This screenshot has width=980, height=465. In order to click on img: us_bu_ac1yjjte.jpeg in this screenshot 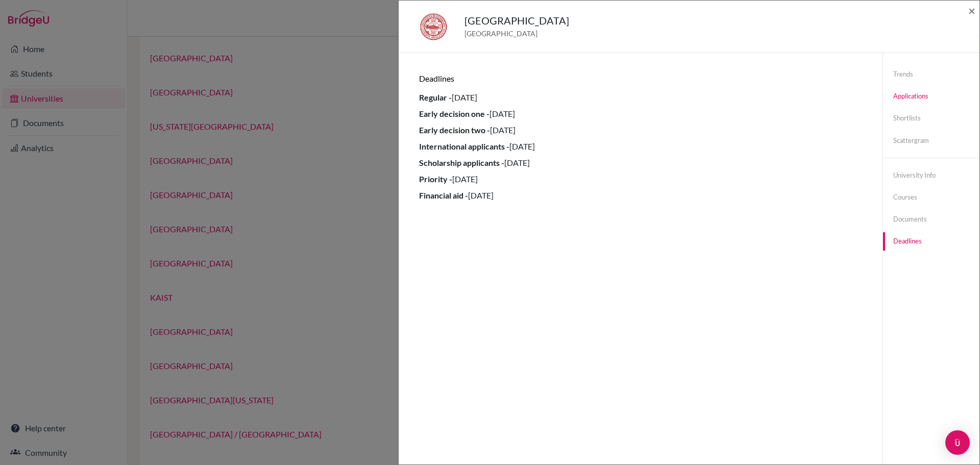, I will do `click(433, 26)`.